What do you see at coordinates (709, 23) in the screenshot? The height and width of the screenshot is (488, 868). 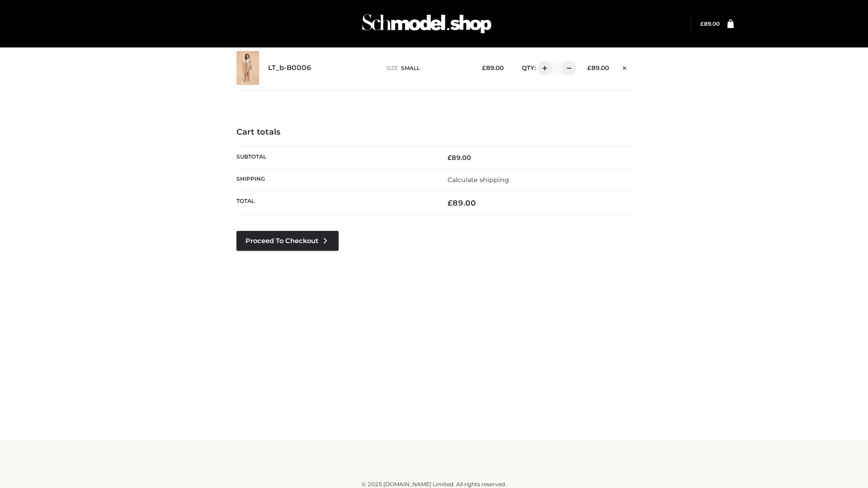 I see `a: £89.00` at bounding box center [709, 23].